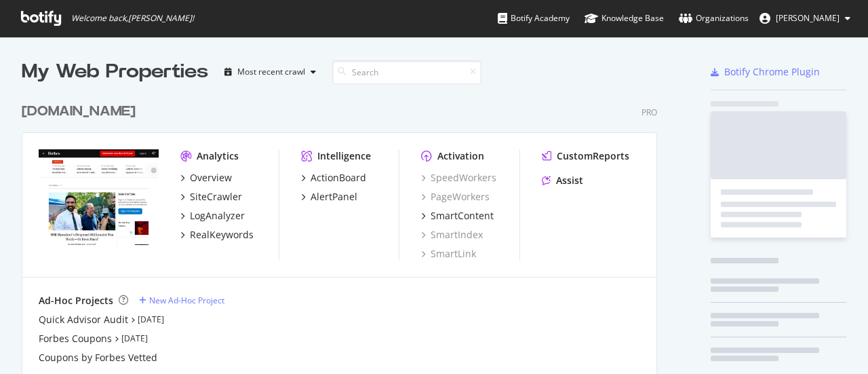 The width and height of the screenshot is (868, 374). Describe the element at coordinates (271, 72) in the screenshot. I see `div: Most recent crawl` at that location.